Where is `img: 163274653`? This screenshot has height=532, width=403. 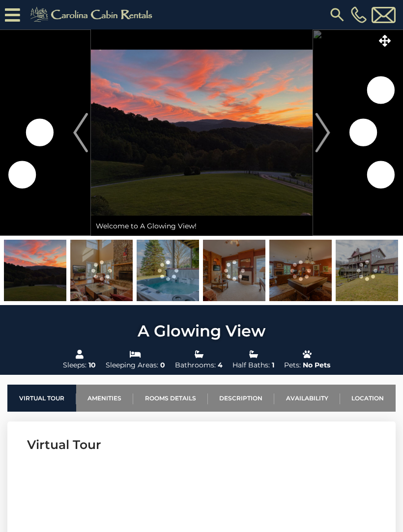 img: 163274653 is located at coordinates (234, 271).